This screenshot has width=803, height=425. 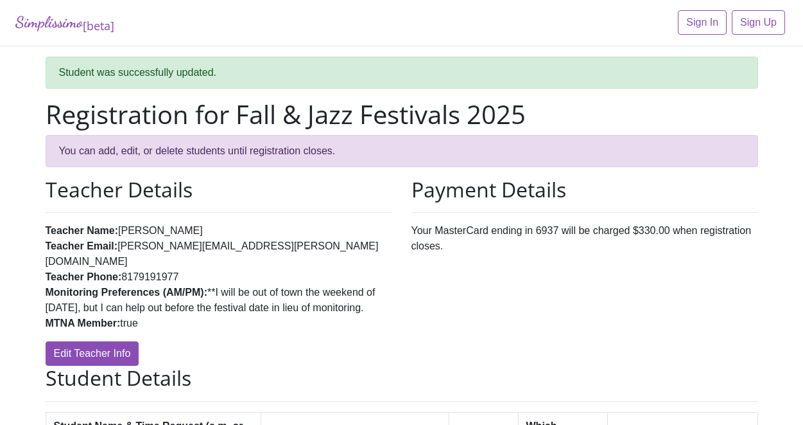 I want to click on div: Student was successfully updated., so click(x=402, y=73).